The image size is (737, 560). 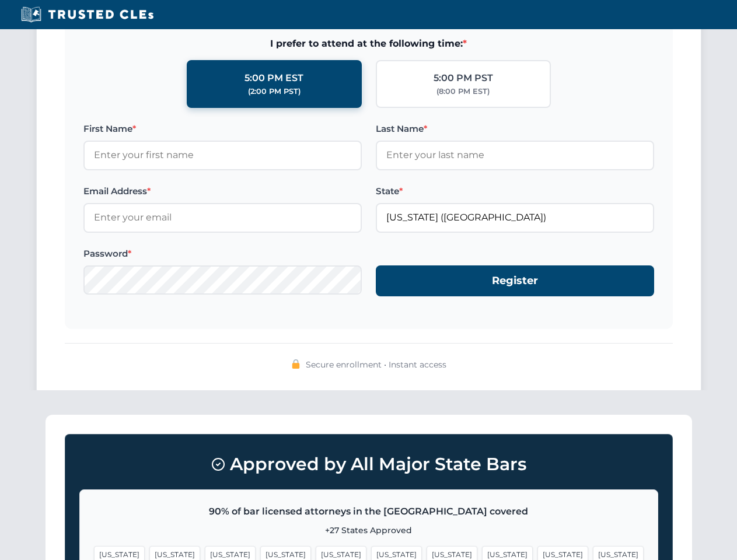 I want to click on img: Trusted CLEs, so click(x=87, y=15).